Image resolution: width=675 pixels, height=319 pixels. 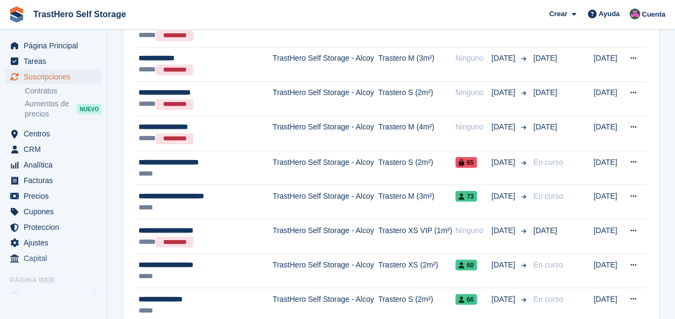 I want to click on span: Ajustes, so click(x=56, y=243).